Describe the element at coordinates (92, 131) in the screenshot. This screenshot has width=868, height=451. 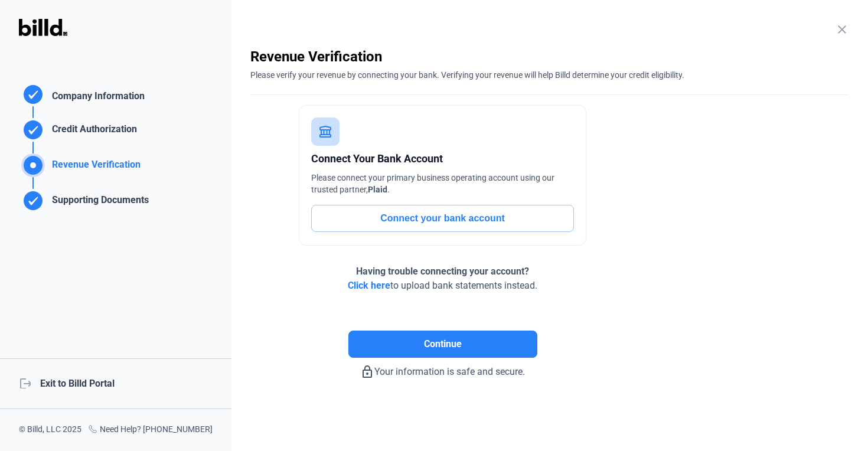
I see `div: Credit Authorization` at that location.